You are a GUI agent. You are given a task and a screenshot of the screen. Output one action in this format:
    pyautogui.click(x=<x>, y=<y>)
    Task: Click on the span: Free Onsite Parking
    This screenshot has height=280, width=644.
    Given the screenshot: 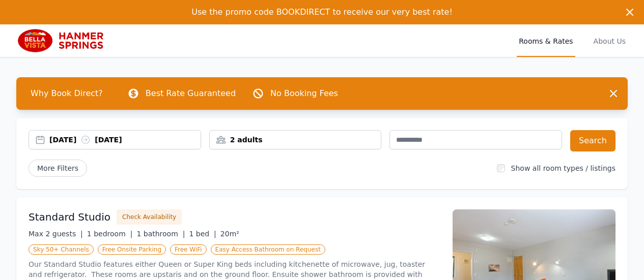 What is the action you would take?
    pyautogui.click(x=132, y=250)
    